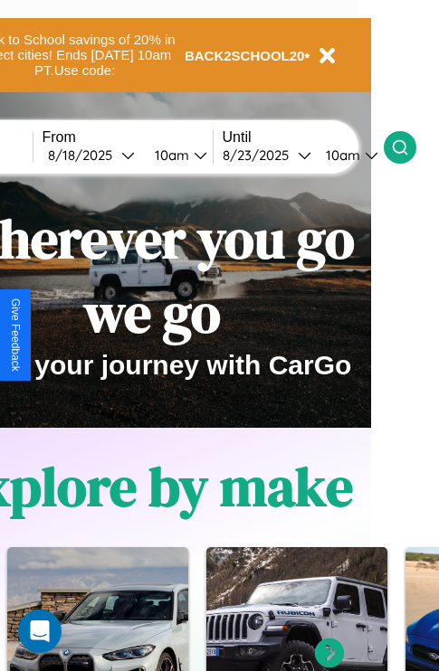  What do you see at coordinates (40, 632) in the screenshot?
I see `div: Open Intercom Messenger` at bounding box center [40, 632].